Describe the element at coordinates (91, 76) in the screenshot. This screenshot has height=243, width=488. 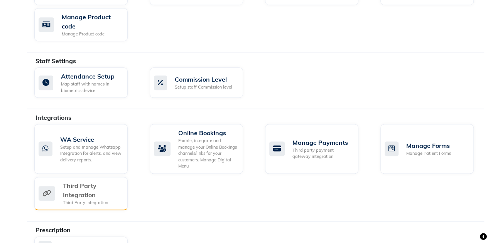
I see `div: Attendance Setup` at that location.